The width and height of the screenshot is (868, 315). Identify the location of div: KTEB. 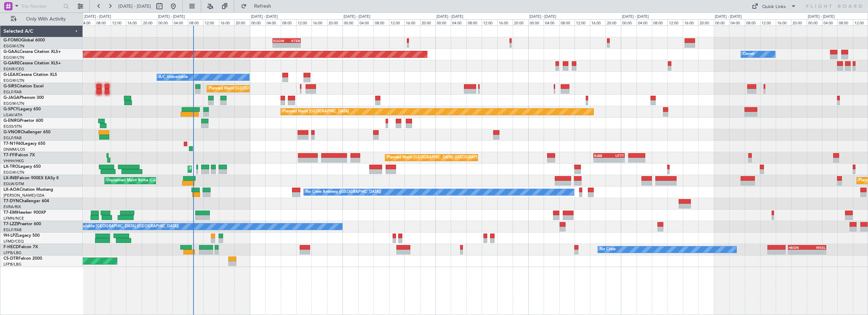
(293, 41).